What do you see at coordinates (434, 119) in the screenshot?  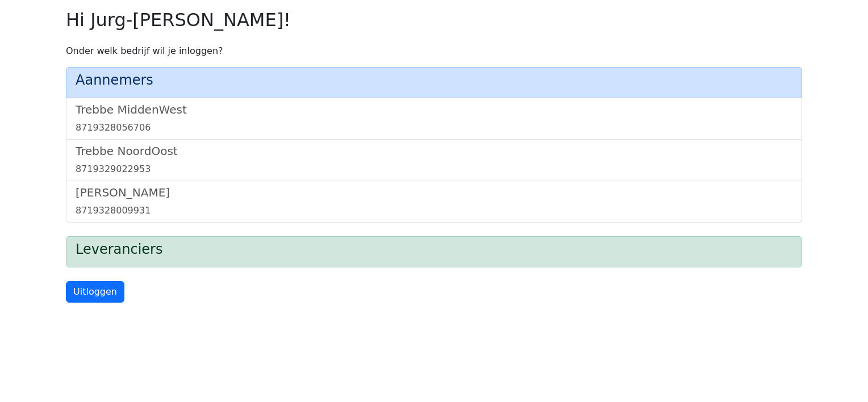 I see `a: Trebbe MiddenWest8719328056706` at bounding box center [434, 119].